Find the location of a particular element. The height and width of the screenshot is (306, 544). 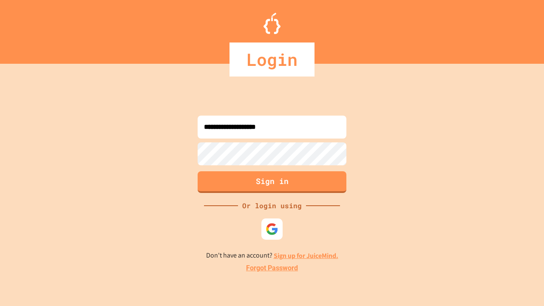

img: google-icon.svg is located at coordinates (272, 229).